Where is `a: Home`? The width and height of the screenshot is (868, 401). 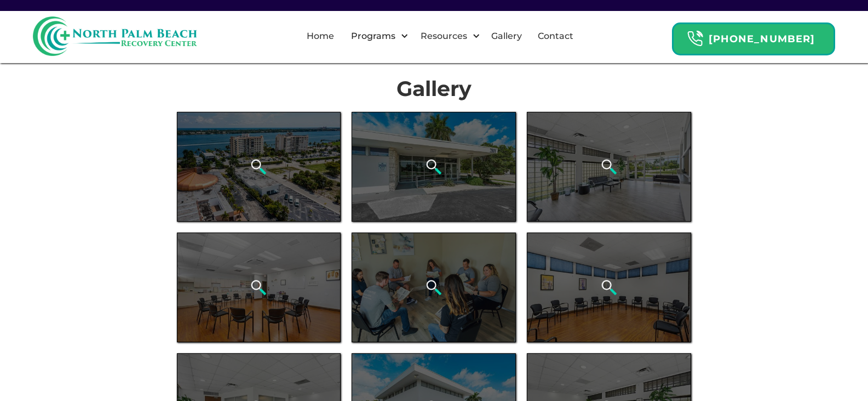 a: Home is located at coordinates (321, 37).